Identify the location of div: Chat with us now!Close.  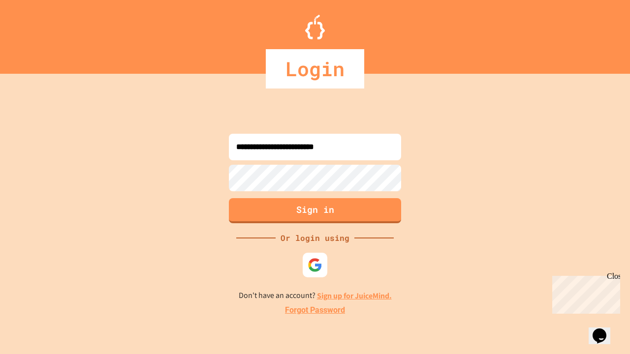
(36, 33).